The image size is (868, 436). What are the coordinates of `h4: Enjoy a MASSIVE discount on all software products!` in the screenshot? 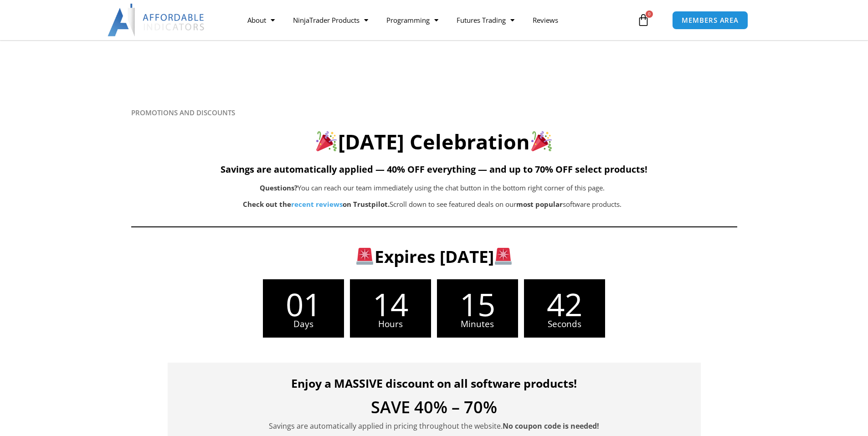 It's located at (434, 383).